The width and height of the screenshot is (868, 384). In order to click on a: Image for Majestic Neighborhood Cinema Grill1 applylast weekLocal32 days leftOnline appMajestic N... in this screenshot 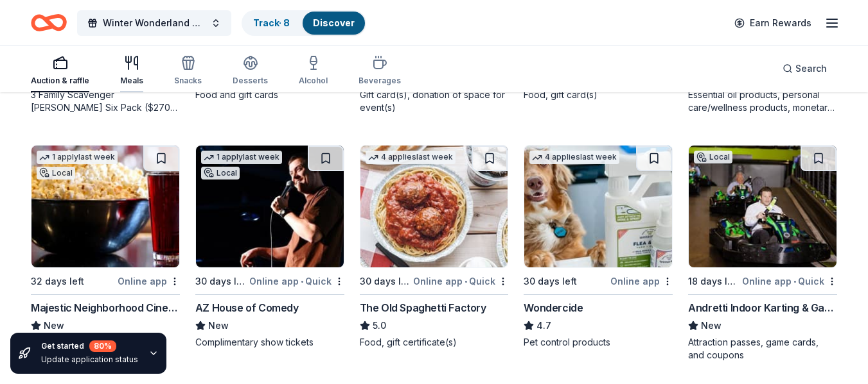, I will do `click(105, 254)`.